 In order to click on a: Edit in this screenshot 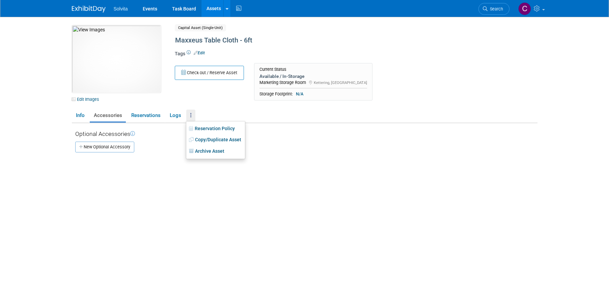, I will do `click(199, 53)`.